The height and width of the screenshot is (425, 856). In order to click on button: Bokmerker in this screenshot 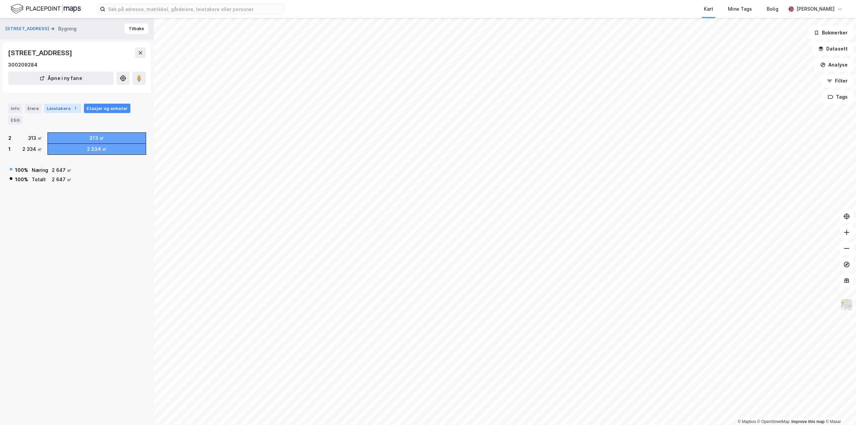, I will do `click(830, 33)`.